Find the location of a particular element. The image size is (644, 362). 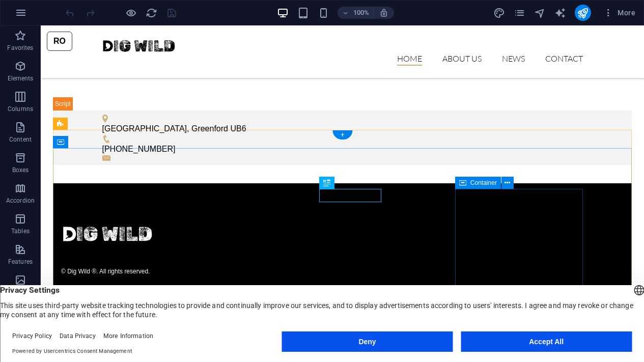

button: Click here to leave preview mode and continue editing is located at coordinates (131, 13).